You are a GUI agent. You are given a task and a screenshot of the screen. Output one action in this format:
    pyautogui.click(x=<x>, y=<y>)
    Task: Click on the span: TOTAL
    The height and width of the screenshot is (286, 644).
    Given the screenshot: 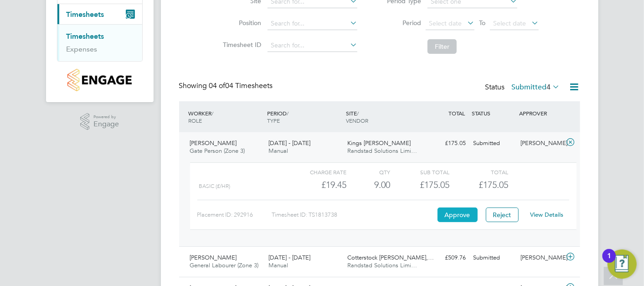 What is the action you would take?
    pyautogui.click(x=458, y=113)
    